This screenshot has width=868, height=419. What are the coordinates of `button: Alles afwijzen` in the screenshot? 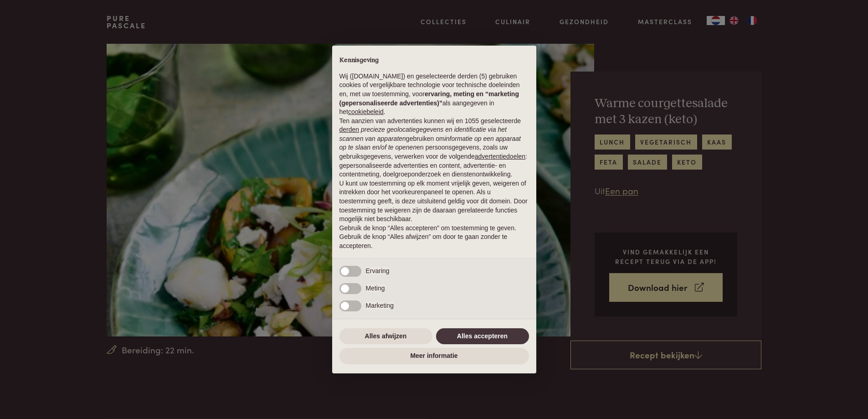 It's located at (386, 336).